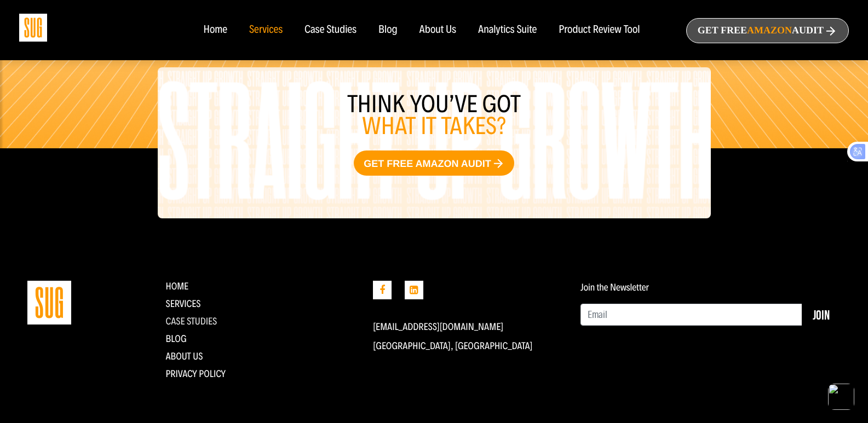  I want to click on div: Product Review Tool, so click(599, 30).